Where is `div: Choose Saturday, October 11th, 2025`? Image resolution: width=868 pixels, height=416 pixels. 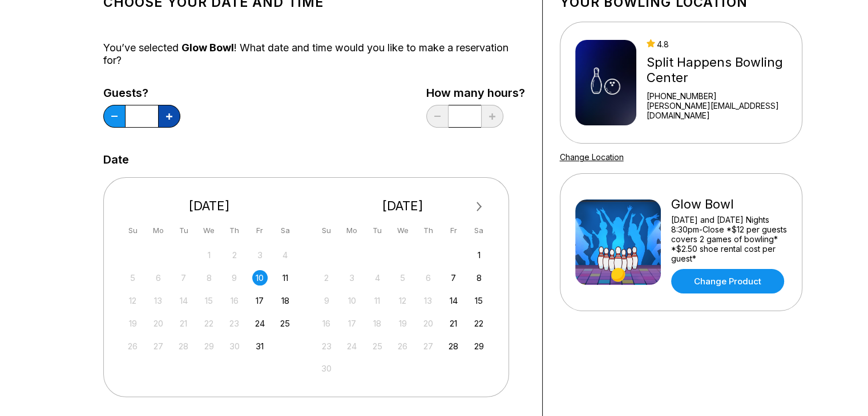 div: Choose Saturday, October 11th, 2025 is located at coordinates (285, 278).